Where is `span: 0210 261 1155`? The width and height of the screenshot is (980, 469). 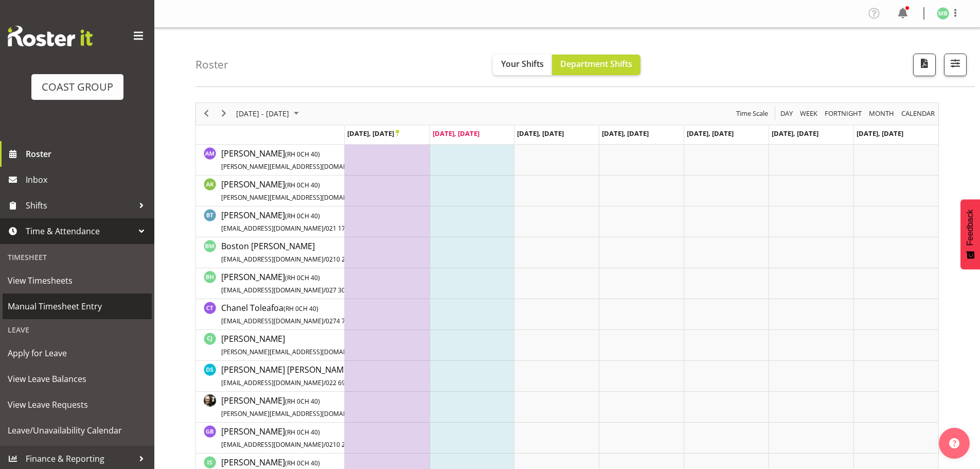 span: 0210 261 1155 is located at coordinates (347, 444).